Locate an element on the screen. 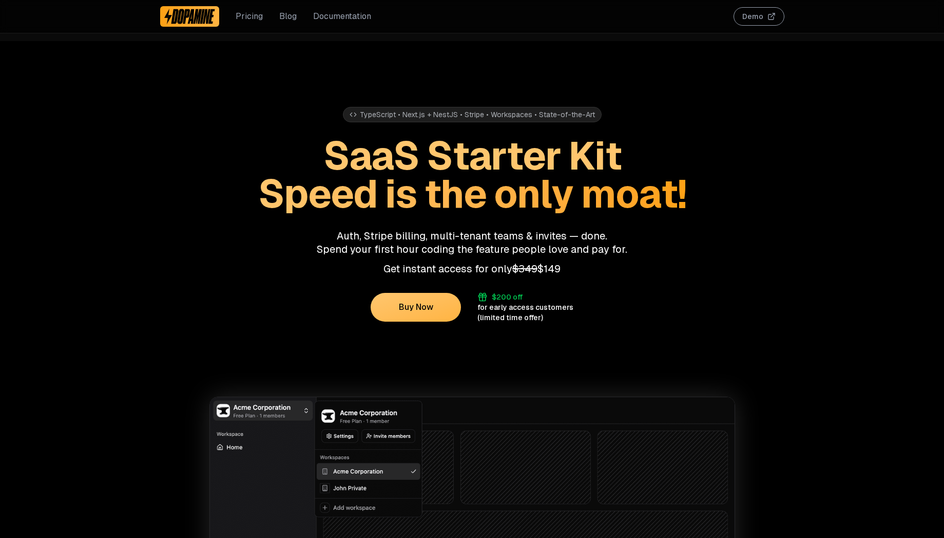 Image resolution: width=944 pixels, height=538 pixels. span: $349 is located at coordinates (525, 269).